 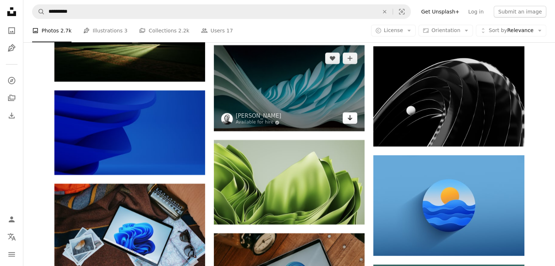 What do you see at coordinates (12, 237) in the screenshot?
I see `button: Language` at bounding box center [12, 237].